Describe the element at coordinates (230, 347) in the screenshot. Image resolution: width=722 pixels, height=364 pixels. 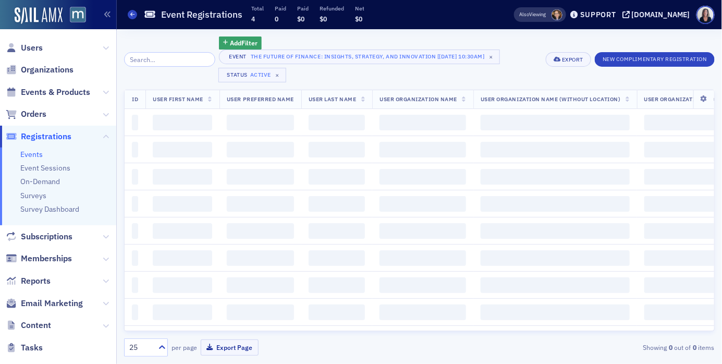
I see `button: Export Page` at that location.